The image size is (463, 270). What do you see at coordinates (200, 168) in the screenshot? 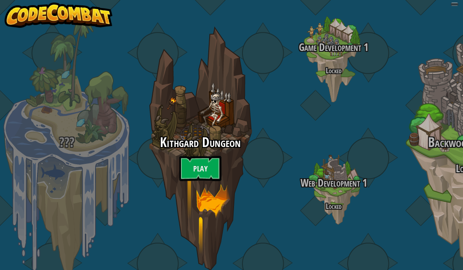
I see `a: Play` at bounding box center [200, 168].